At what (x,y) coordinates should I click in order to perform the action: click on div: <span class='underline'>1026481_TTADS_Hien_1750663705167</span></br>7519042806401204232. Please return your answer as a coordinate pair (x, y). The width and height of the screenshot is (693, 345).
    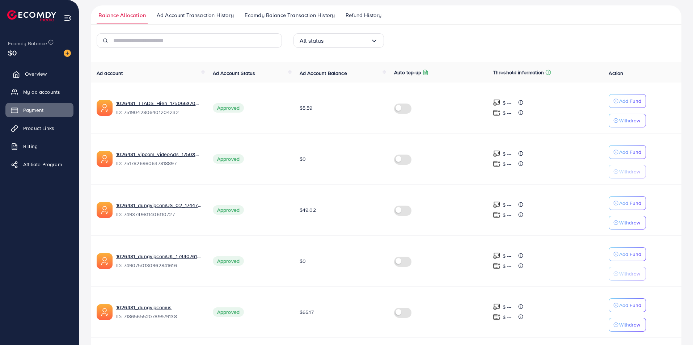
    Looking at the image, I should click on (159, 108).